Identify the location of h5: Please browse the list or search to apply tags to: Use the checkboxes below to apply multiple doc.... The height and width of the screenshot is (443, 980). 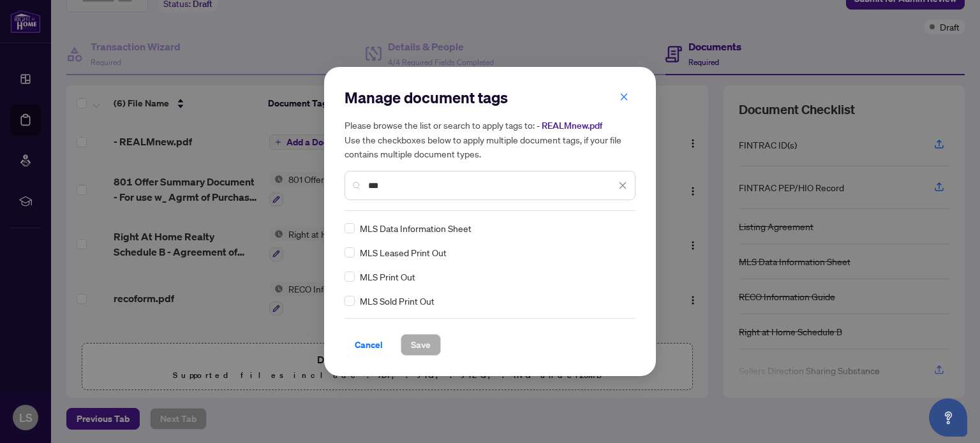
(490, 139).